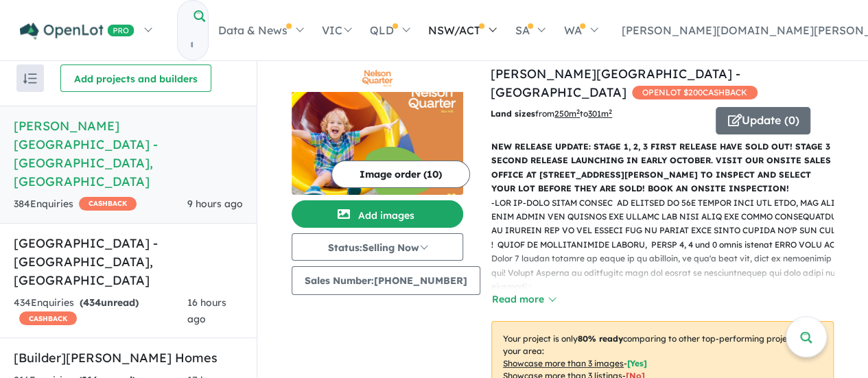 The height and width of the screenshot is (378, 868). Describe the element at coordinates (377, 143) in the screenshot. I see `img: Nelson Quarter Estate - Box Hill` at that location.